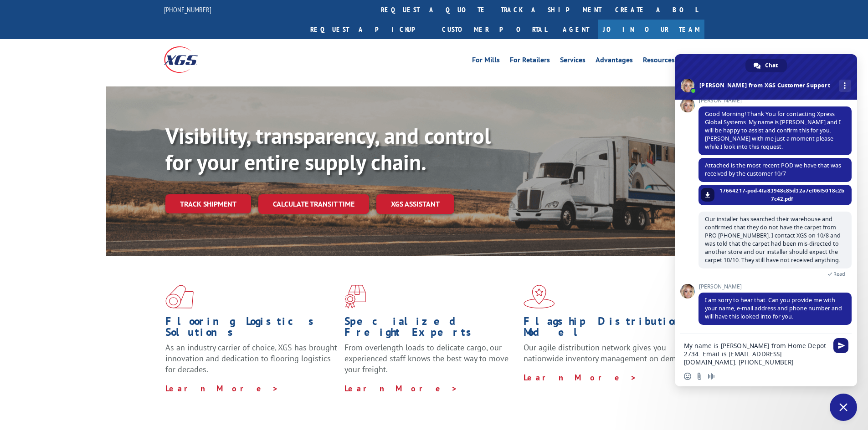 The height and width of the screenshot is (430, 868). What do you see at coordinates (773, 239) in the screenshot?
I see `span: Our installer has searched their warehouse and confirmed that they do not have the carpet from PR...` at bounding box center [773, 239].